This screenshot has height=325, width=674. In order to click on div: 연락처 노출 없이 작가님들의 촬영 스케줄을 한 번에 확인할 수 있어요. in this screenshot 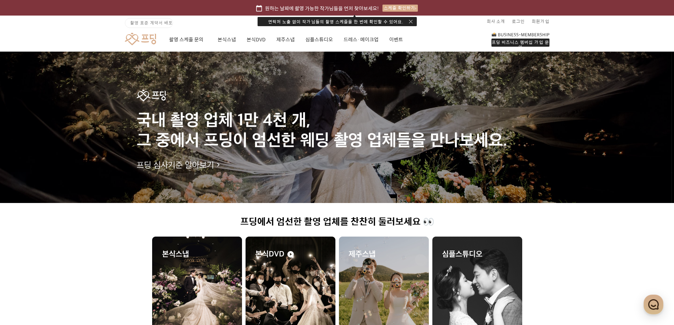, I will do `click(337, 22)`.